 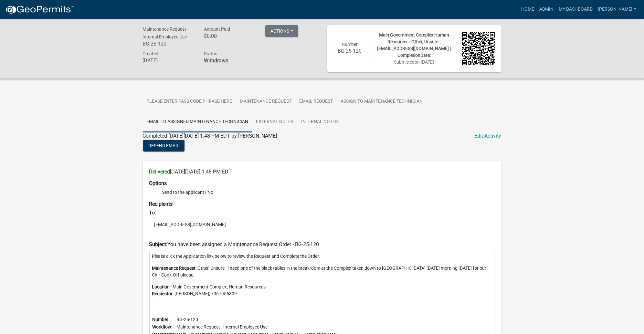 What do you see at coordinates (210, 54) in the screenshot?
I see `span: Status` at bounding box center [210, 54].